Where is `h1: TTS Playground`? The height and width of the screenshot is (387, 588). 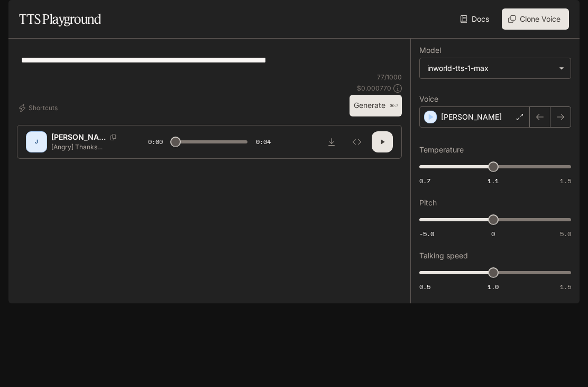 h1: TTS Playground is located at coordinates (60, 19).